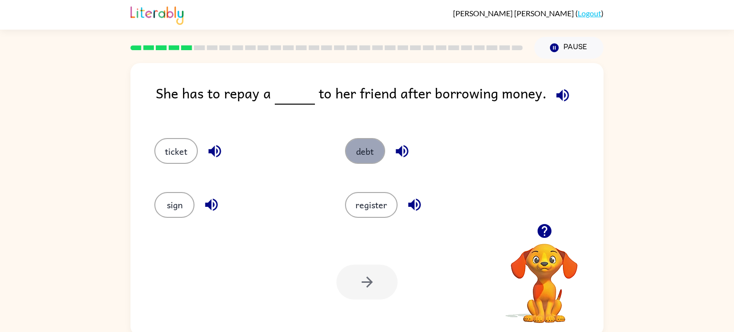 The image size is (734, 332). Describe the element at coordinates (380, 100) in the screenshot. I see `div: She has to repay a to her friend after borrowing money.` at that location.